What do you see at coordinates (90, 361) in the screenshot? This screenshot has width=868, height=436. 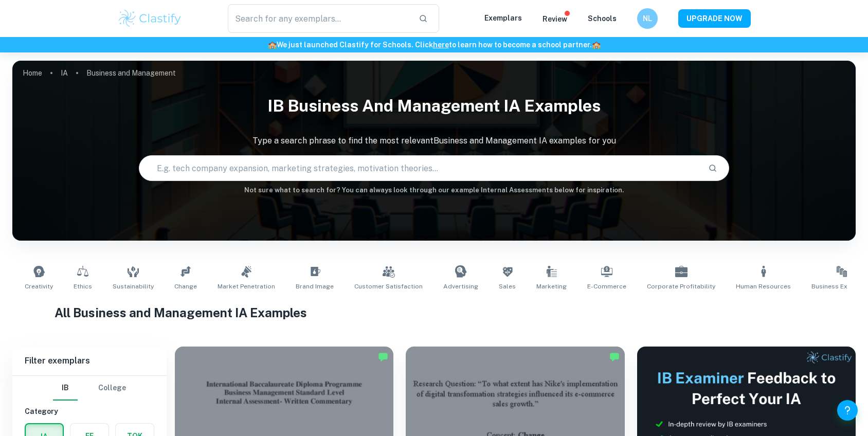 I see `h6: Filter exemplars` at bounding box center [90, 361].